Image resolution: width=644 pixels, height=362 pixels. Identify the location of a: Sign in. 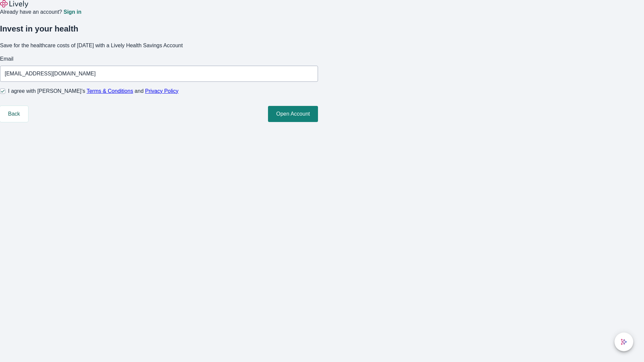
(72, 12).